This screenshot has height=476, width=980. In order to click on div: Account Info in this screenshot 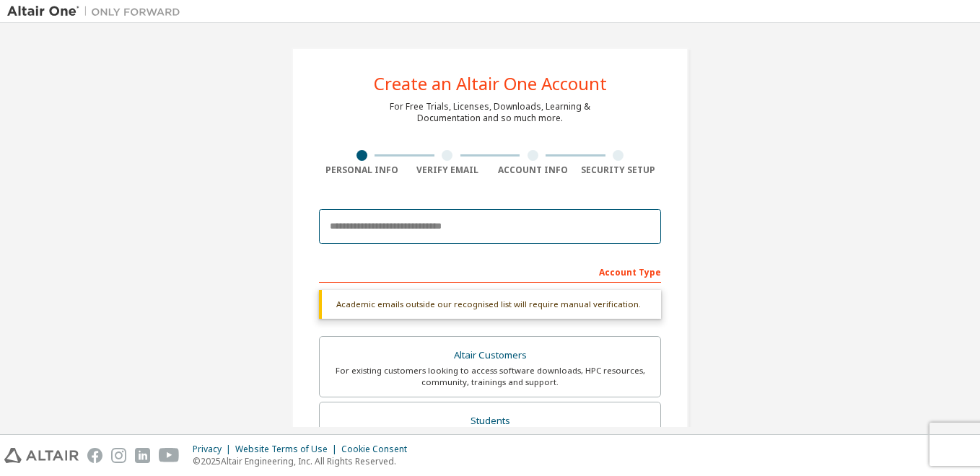, I will do `click(533, 171)`.